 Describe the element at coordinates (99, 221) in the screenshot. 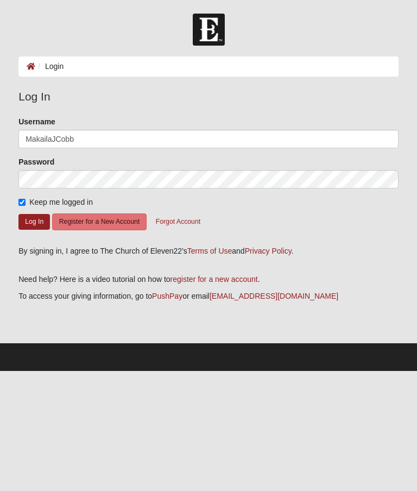

I see `button: Register for a New Account` at that location.